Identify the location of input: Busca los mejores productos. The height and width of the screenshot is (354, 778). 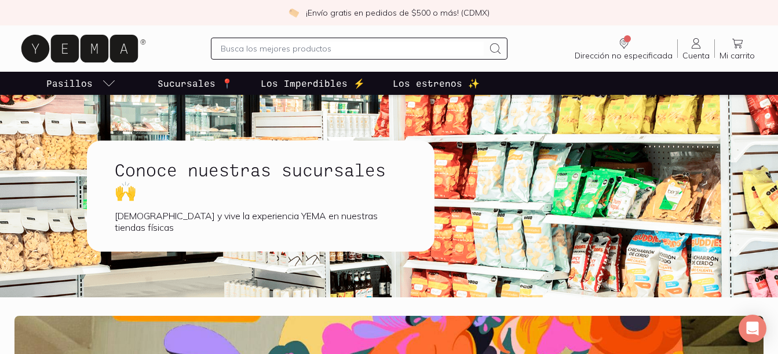
(352, 49).